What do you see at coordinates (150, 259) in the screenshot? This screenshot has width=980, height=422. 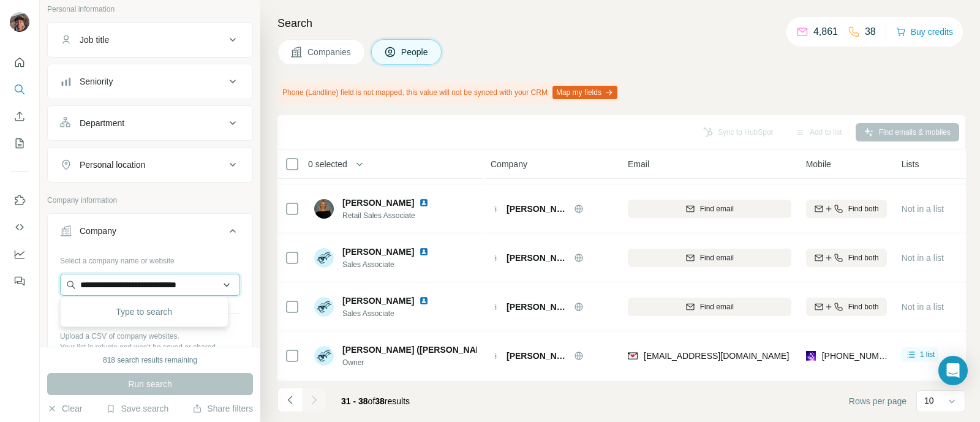 I see `div: Select a company name or website` at bounding box center [150, 259].